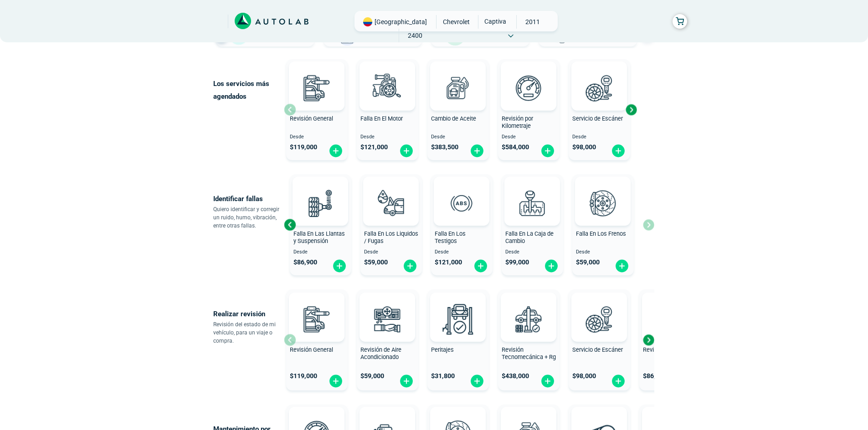 The width and height of the screenshot is (868, 430). What do you see at coordinates (655, 376) in the screenshot?
I see `span: $ 86,900` at bounding box center [655, 376].